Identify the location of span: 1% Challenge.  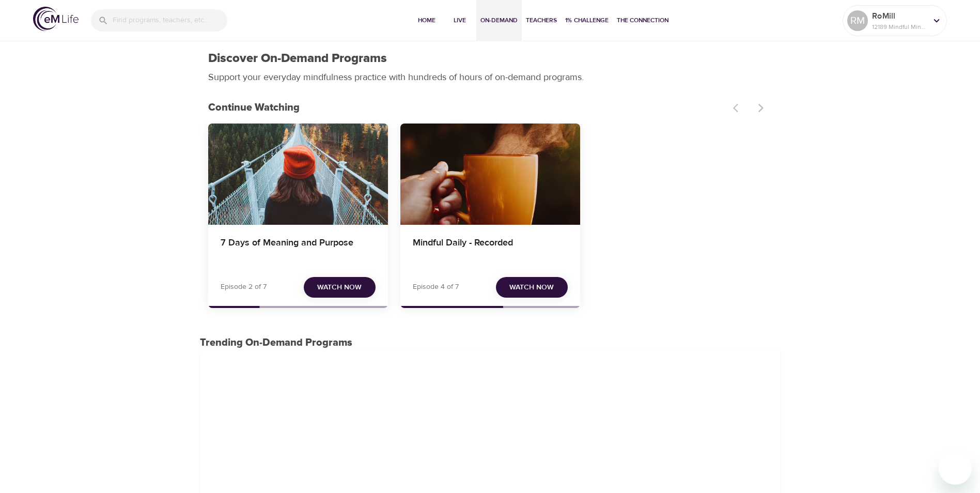
(587, 20).